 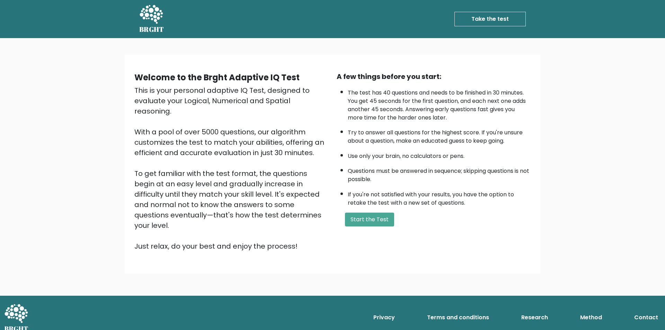 I want to click on a: Terms and conditions, so click(x=458, y=317).